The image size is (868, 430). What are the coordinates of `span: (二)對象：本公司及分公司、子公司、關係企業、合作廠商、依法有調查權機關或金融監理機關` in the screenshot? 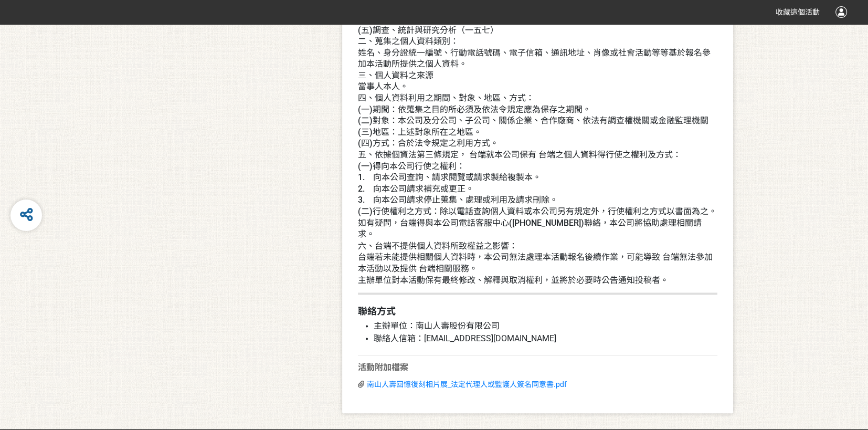 It's located at (533, 120).